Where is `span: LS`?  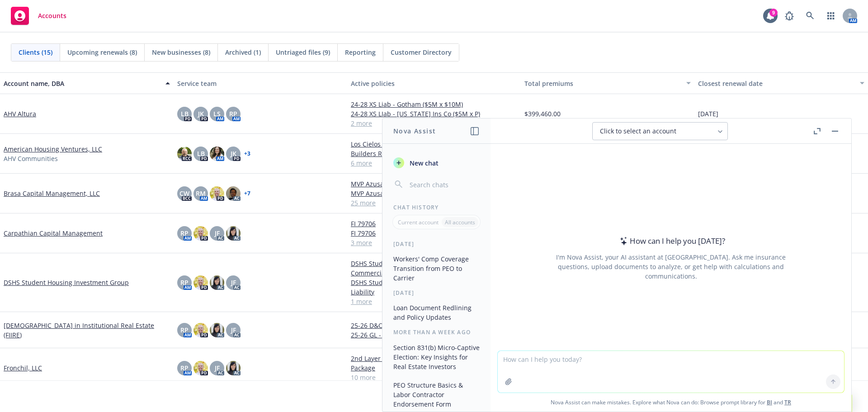 span: LS is located at coordinates (217, 113).